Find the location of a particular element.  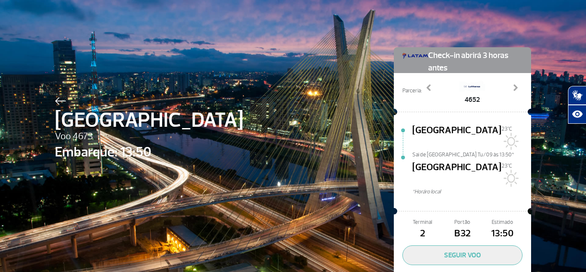

button: SEGUIR VOO is located at coordinates (463, 255).